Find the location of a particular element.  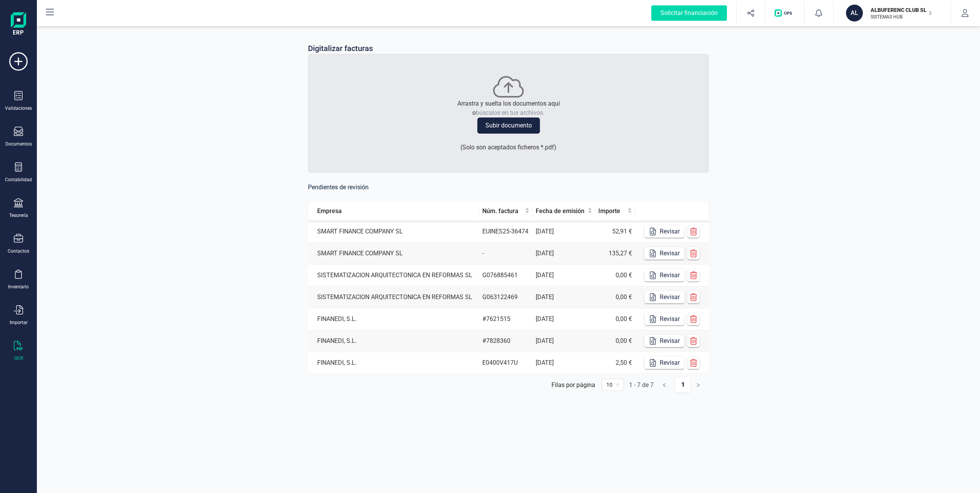

div: Solicitar financiación is located at coordinates (689, 13).